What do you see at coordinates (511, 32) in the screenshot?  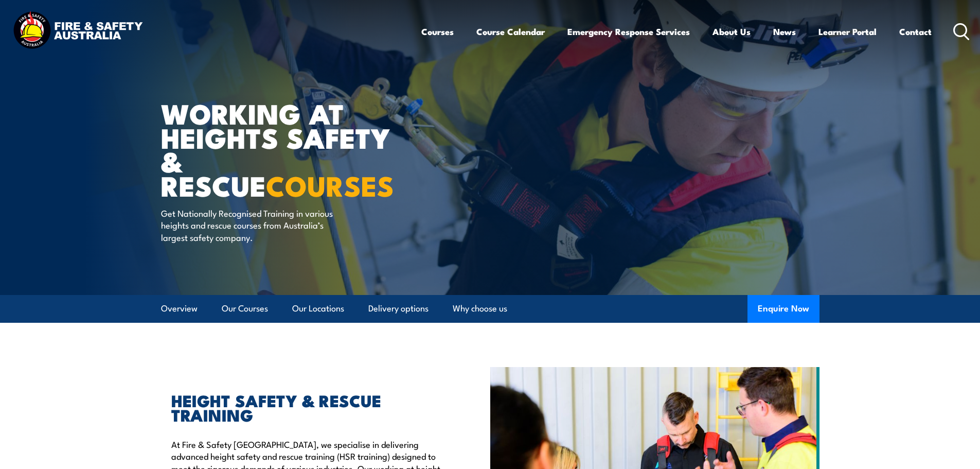 I see `a: Course Calendar` at bounding box center [511, 32].